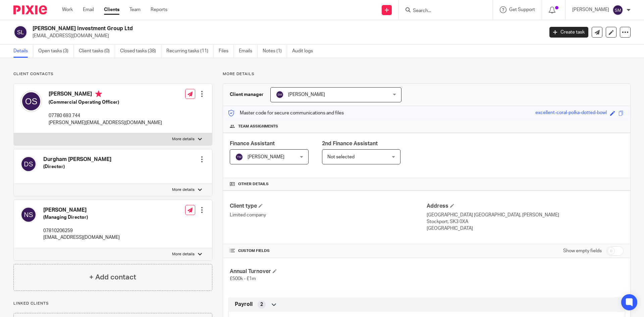 This screenshot has height=317, width=644. I want to click on p: Stockport, SK3 0XA, so click(525, 222).